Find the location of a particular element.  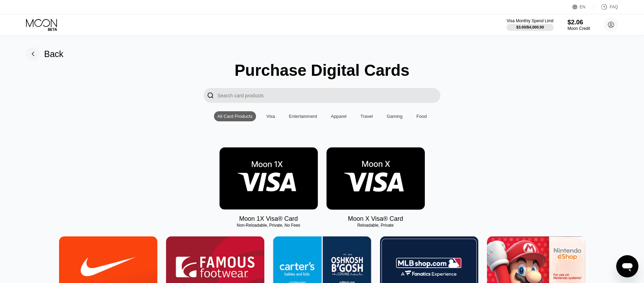

div: Moon Credit is located at coordinates (579, 28).